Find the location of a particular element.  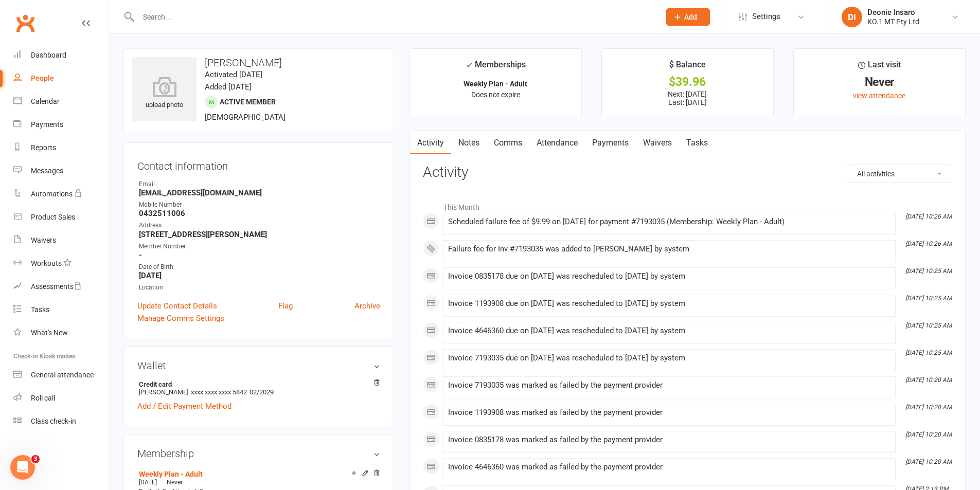

strong: 0432511006 is located at coordinates (260, 213).